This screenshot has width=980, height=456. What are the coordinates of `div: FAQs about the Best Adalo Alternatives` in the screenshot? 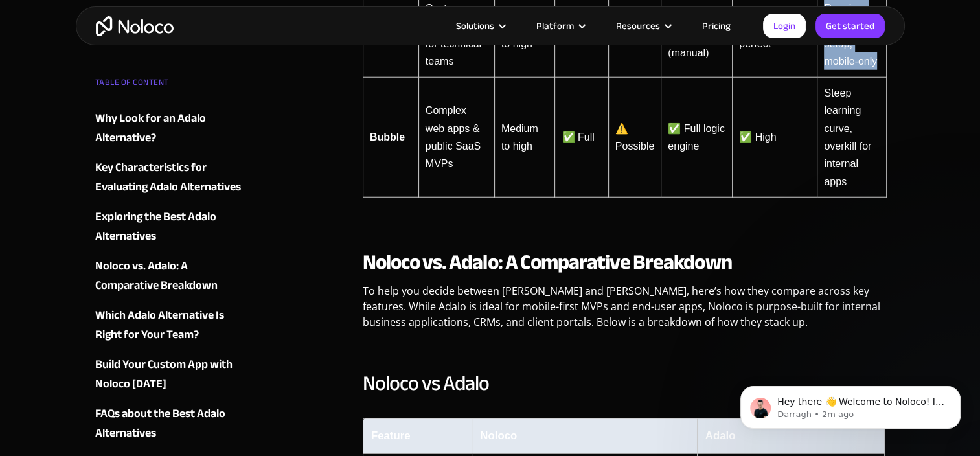 It's located at (173, 423).